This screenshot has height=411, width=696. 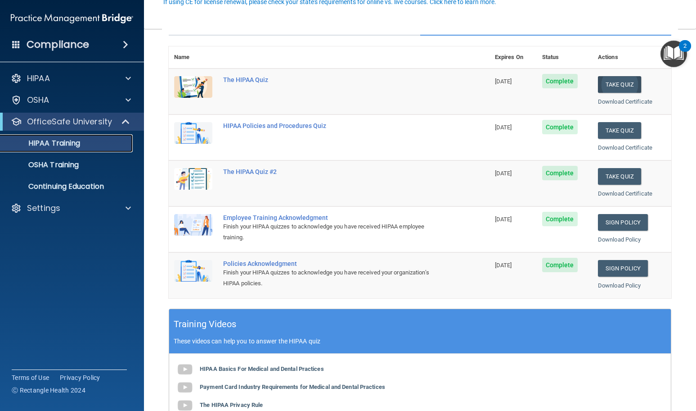 What do you see at coordinates (513, 57) in the screenshot?
I see `th: Expires On` at bounding box center [513, 57].